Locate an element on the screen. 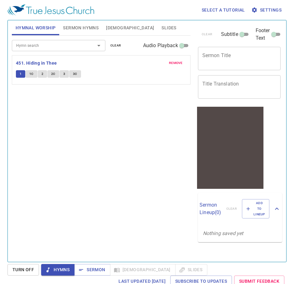 This screenshot has width=294, height=284. button: Select a tutorial is located at coordinates (223, 10).